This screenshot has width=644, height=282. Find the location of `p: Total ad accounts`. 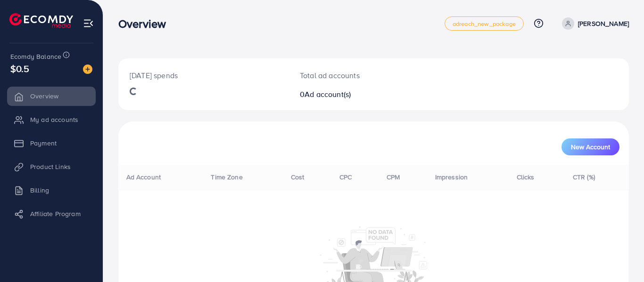

p: Total ad accounts is located at coordinates (352, 75).